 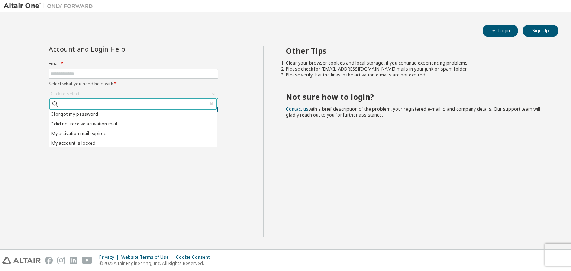 I want to click on li: I forgot my password, so click(x=133, y=114).